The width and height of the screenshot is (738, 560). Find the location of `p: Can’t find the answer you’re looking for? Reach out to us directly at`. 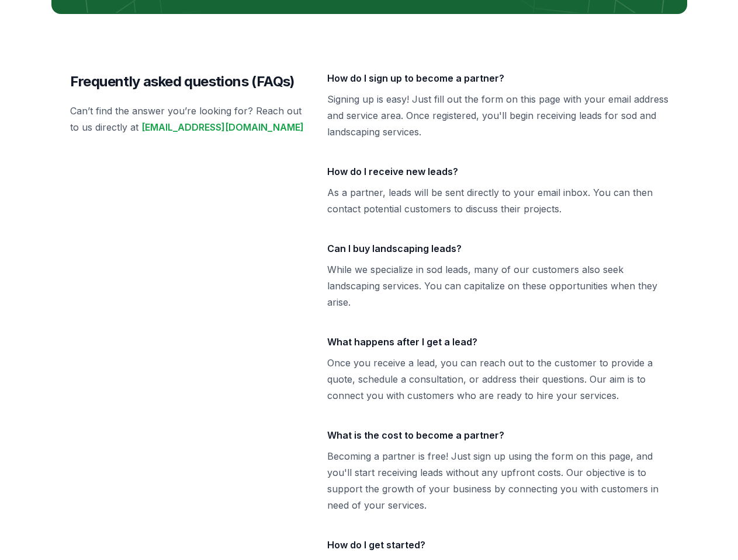

p: Can’t find the answer you’re looking for? Reach out to us directly at is located at coordinates (190, 119).